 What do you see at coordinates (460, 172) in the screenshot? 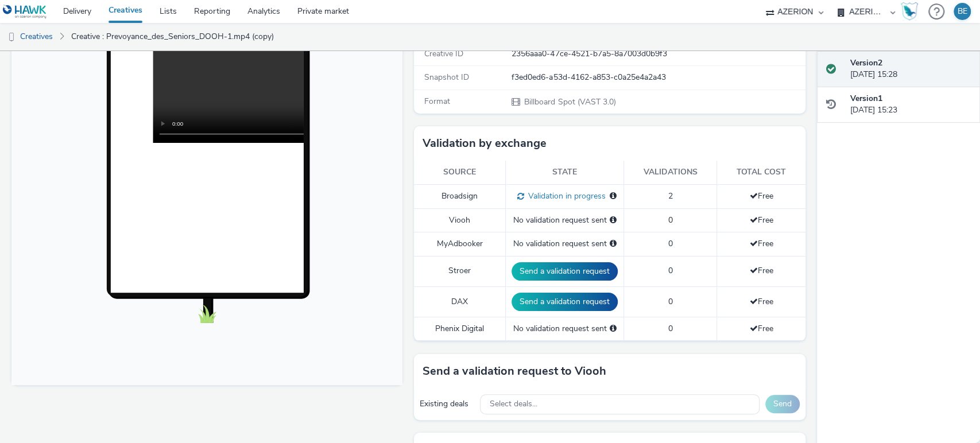
I see `th: Source` at bounding box center [460, 172].